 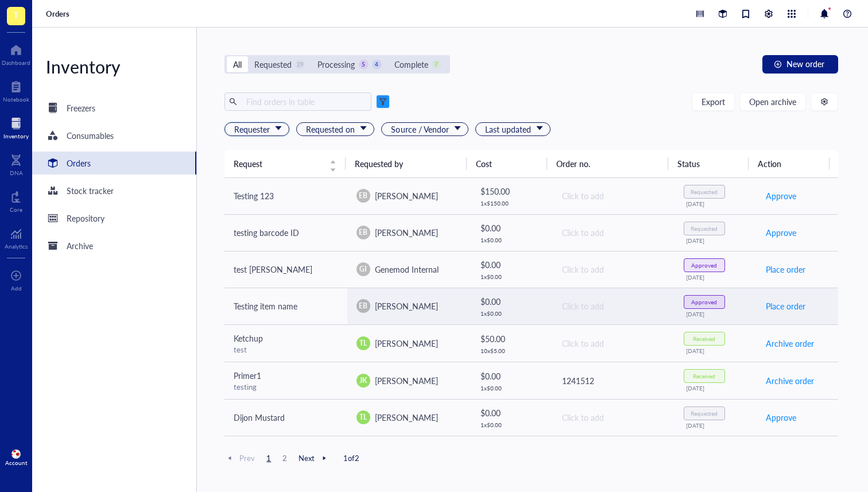 What do you see at coordinates (512, 203) in the screenshot?
I see `div: 1 x $ 150.00` at bounding box center [512, 203].